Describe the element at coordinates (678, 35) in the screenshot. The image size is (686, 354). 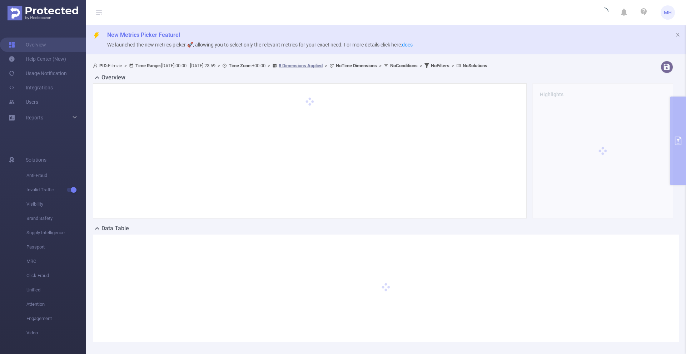
I see `button: icon: close` at that location.